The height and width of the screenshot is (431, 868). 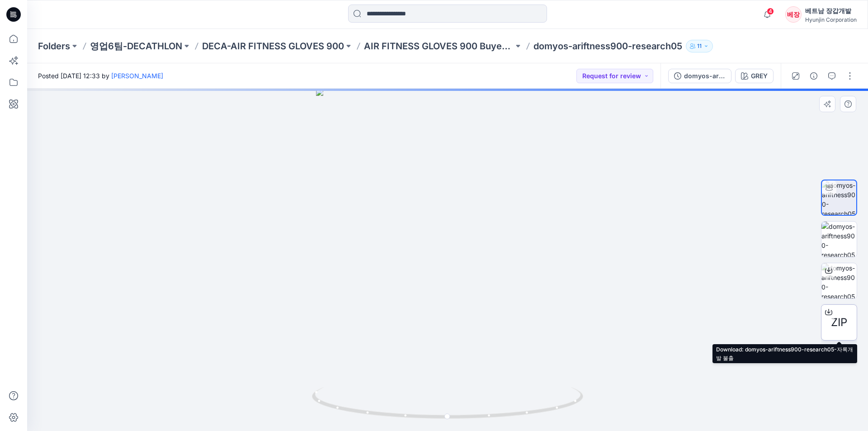 What do you see at coordinates (705, 76) in the screenshot?
I see `div: domyos-ariftness900-research05` at bounding box center [705, 76].